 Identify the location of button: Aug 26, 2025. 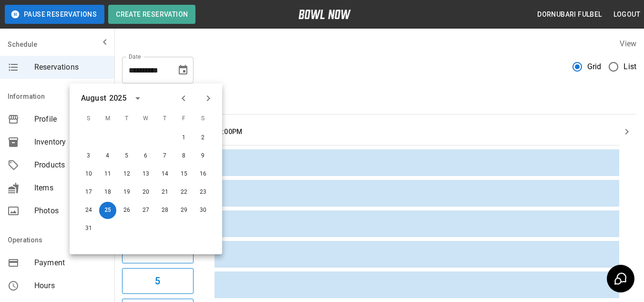
(127, 210).